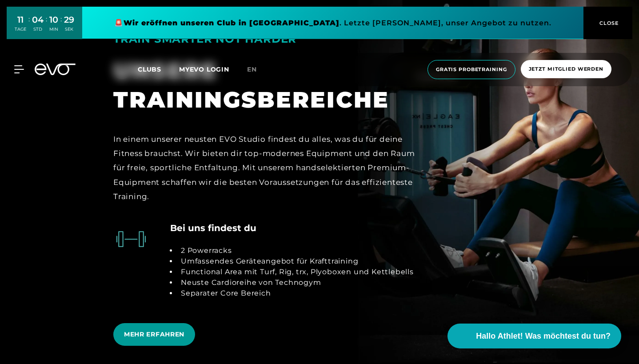  I want to click on button: CLOSE, so click(608, 23).